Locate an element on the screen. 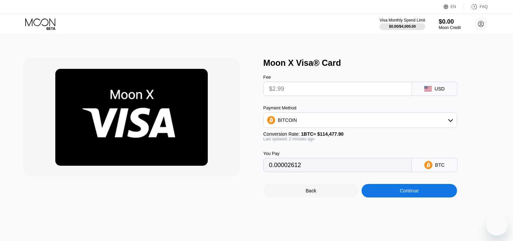 This screenshot has width=513, height=241. div: EN is located at coordinates (453, 7).